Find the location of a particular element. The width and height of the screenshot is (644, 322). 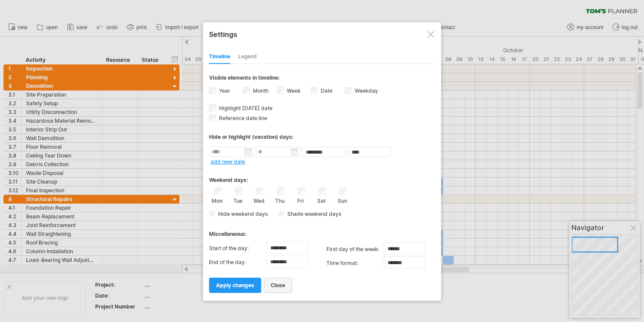

div: Weekend days: is located at coordinates (322, 177).